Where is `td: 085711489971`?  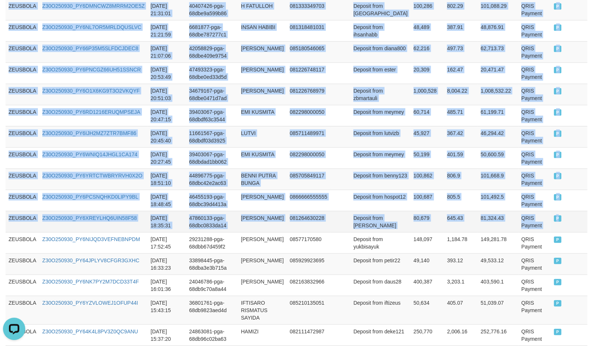 td: 085711489971 is located at coordinates (309, 136).